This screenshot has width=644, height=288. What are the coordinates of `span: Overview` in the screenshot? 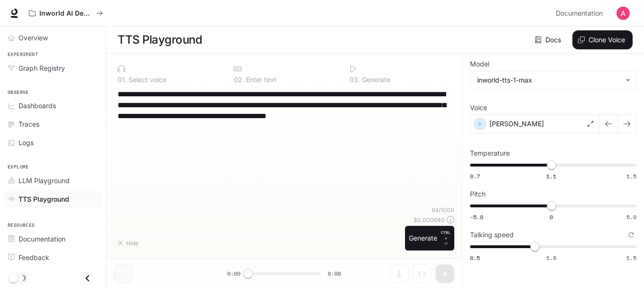 It's located at (33, 38).